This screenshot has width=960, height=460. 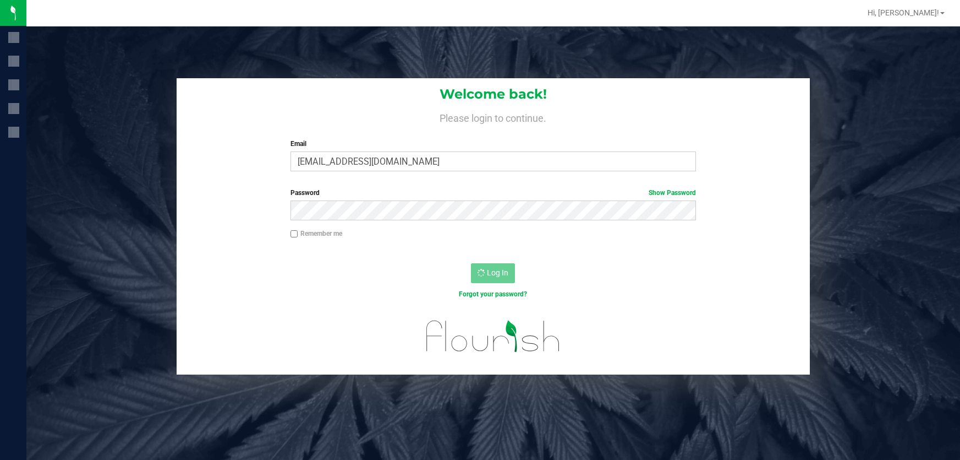 I want to click on h1: Welcome back!, so click(x=493, y=94).